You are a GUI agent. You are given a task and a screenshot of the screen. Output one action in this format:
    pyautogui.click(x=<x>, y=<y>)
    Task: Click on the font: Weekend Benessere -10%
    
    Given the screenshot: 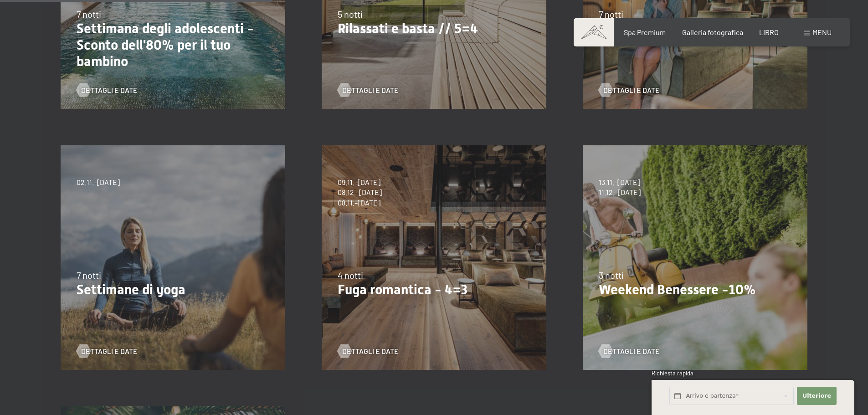 What is the action you would take?
    pyautogui.click(x=677, y=289)
    